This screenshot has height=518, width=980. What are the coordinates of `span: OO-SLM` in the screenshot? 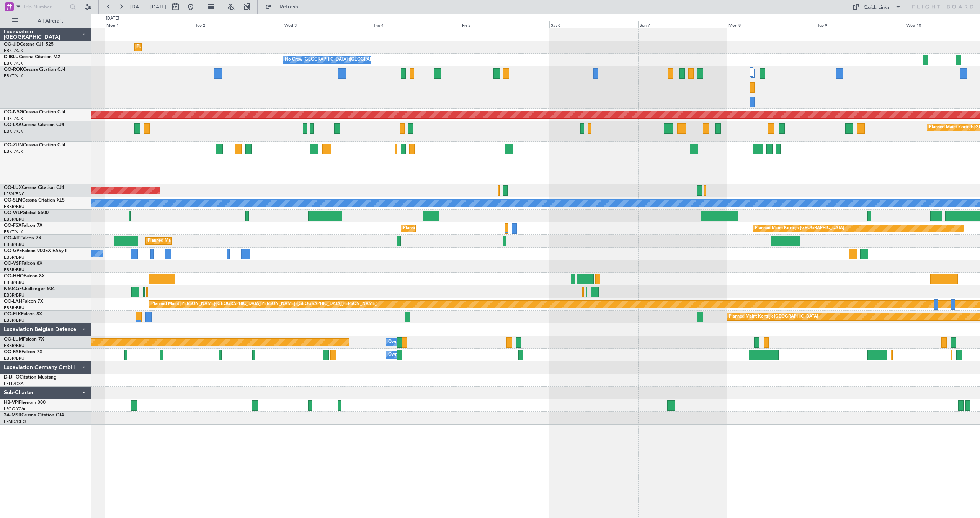 It's located at (13, 200).